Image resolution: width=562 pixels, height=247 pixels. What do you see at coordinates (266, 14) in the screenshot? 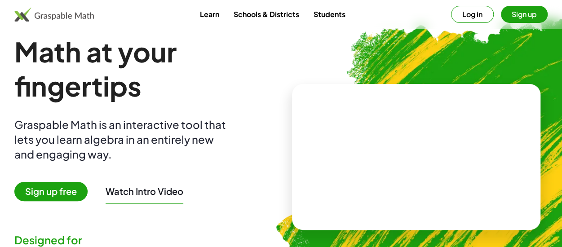
I see `a: Schools & Districts` at bounding box center [266, 14].